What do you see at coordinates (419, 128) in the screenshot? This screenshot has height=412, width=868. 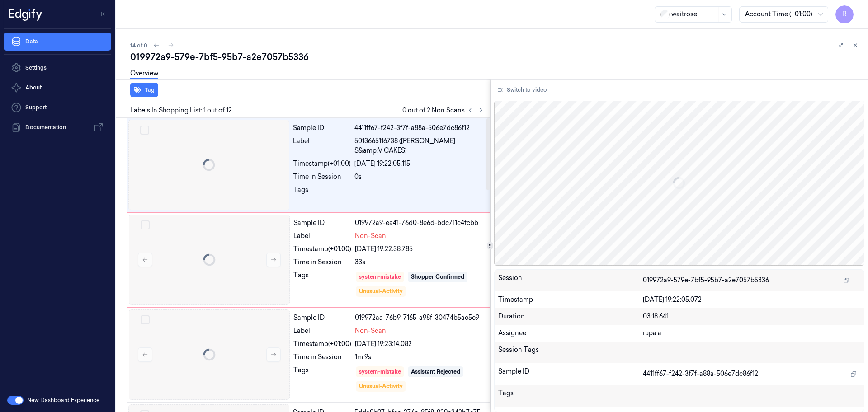 I see `div: 4411ff67-f242-3f7f-a88a-506e7dc86f12` at bounding box center [419, 128].